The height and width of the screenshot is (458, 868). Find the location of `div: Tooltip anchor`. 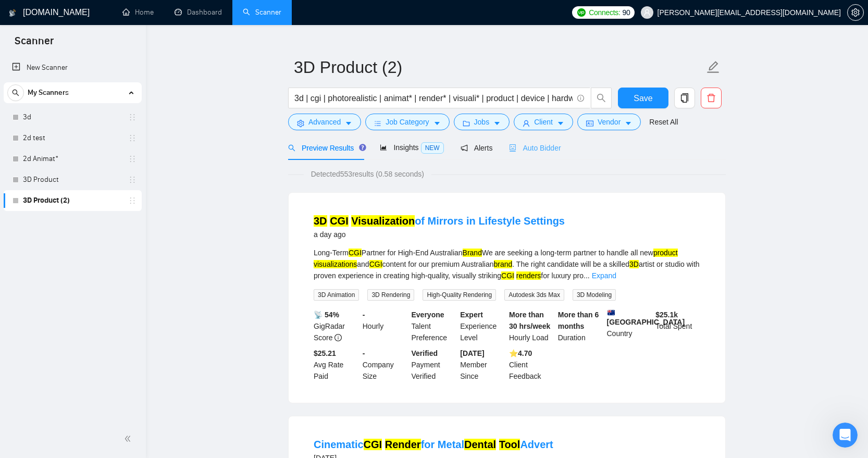

div: Tooltip anchor is located at coordinates (363, 147).